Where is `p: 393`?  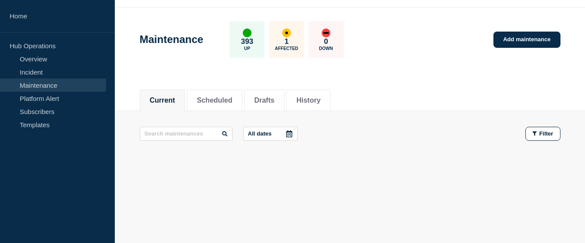 p: 393 is located at coordinates (247, 42).